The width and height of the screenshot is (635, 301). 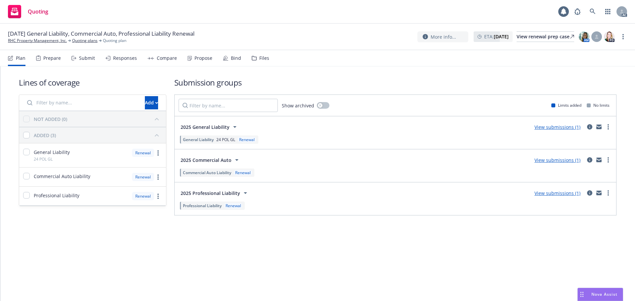 I want to click on h1: Lines of coverage, so click(x=93, y=82).